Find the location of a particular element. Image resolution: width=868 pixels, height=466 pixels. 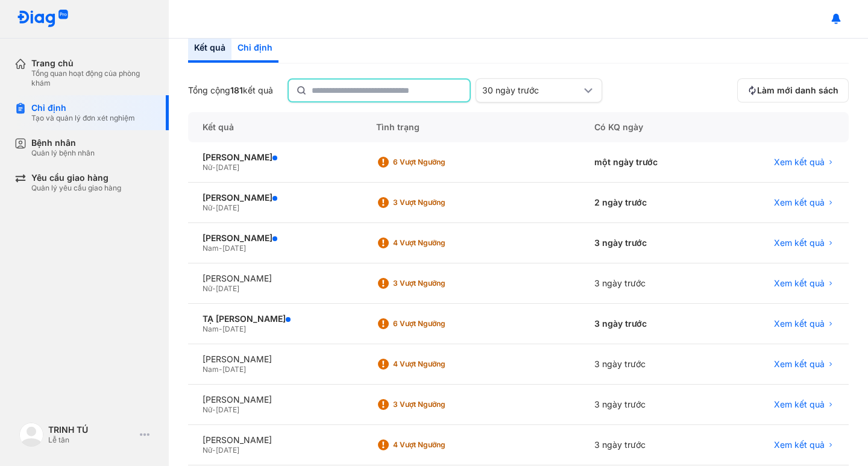

div: Lễ tân is located at coordinates (92, 440).